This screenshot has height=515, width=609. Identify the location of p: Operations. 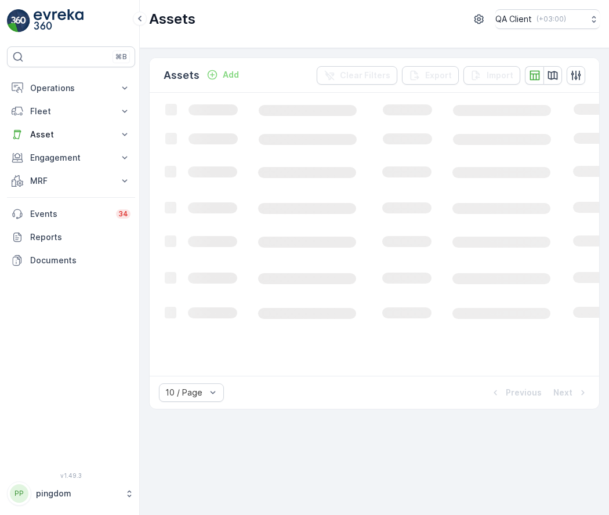
(71, 88).